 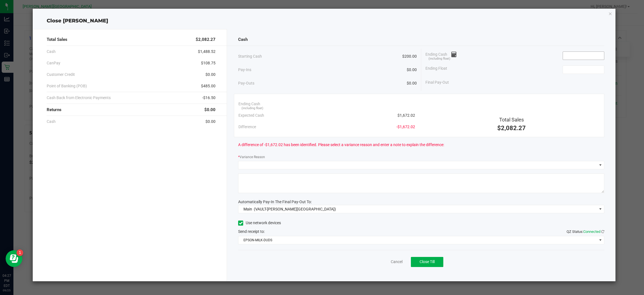 I want to click on span: Customer Credit, so click(x=61, y=74).